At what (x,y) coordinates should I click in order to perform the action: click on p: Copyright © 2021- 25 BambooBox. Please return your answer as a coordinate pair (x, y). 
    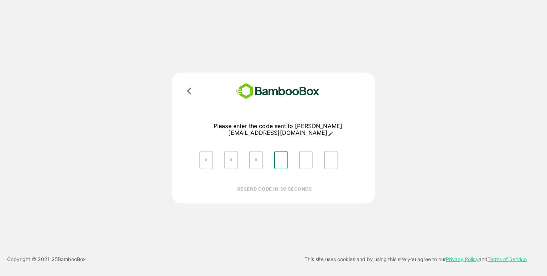
    Looking at the image, I should click on (46, 260).